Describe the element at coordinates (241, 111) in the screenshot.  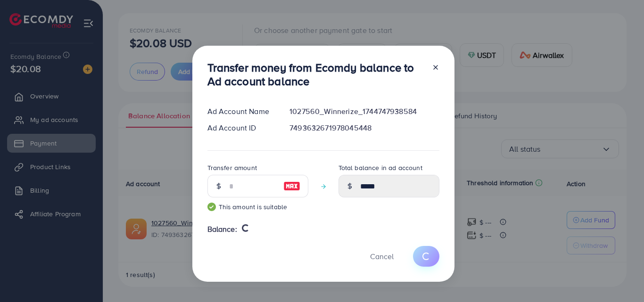
I see `div: Ad Account Name` at that location.